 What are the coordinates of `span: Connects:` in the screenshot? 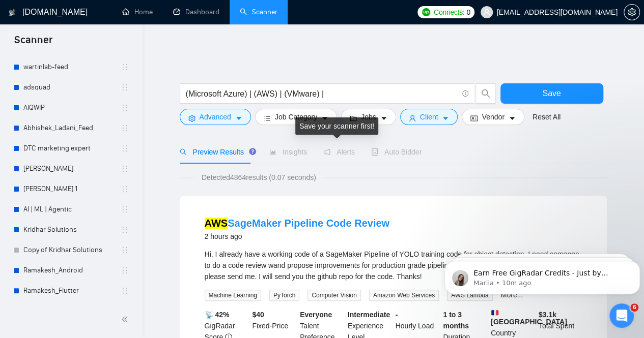 It's located at (449, 12).